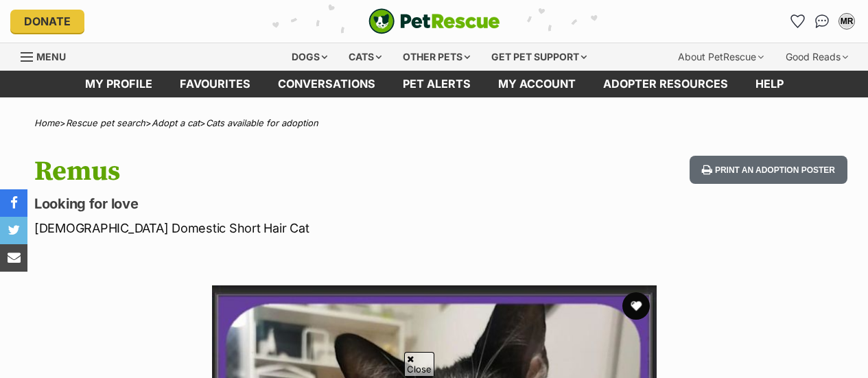 This screenshot has width=868, height=378. Describe the element at coordinates (282, 204) in the screenshot. I see `p: Looking for love` at that location.